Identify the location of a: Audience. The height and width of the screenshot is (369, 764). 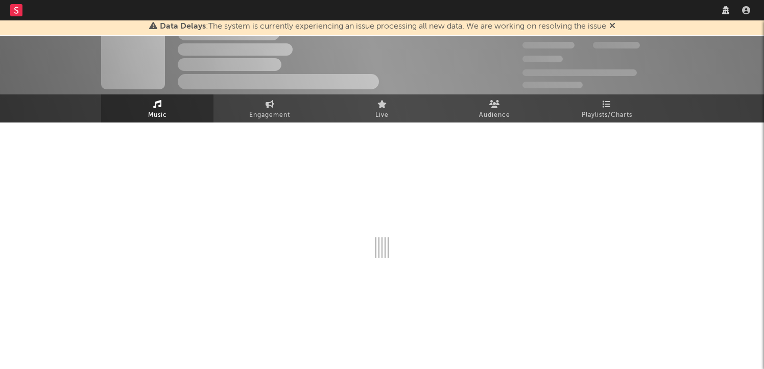
(494, 108).